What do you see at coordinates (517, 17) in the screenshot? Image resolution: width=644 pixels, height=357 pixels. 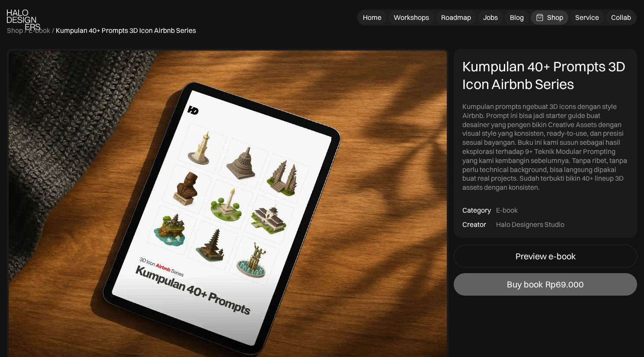 I see `a: Blog` at bounding box center [517, 17].